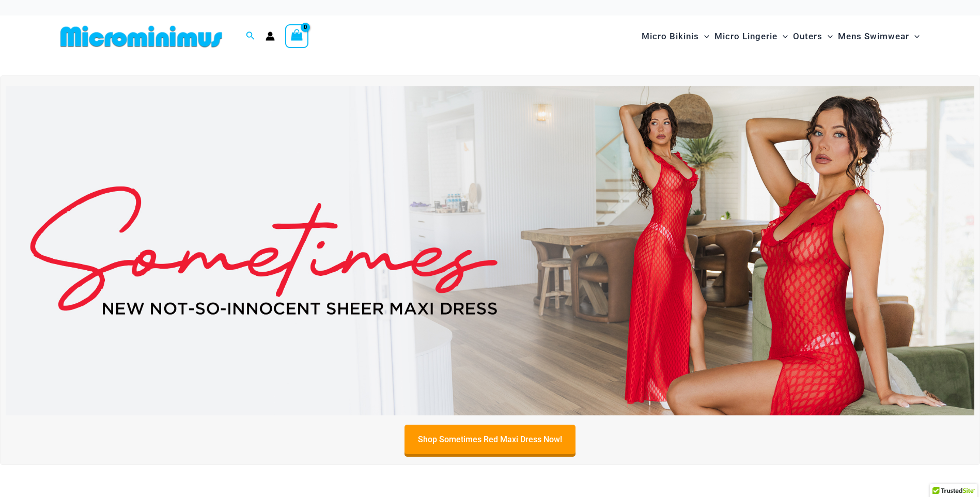  Describe the element at coordinates (812, 36) in the screenshot. I see `a: OutersMenu ToggleMenu Toggle` at that location.